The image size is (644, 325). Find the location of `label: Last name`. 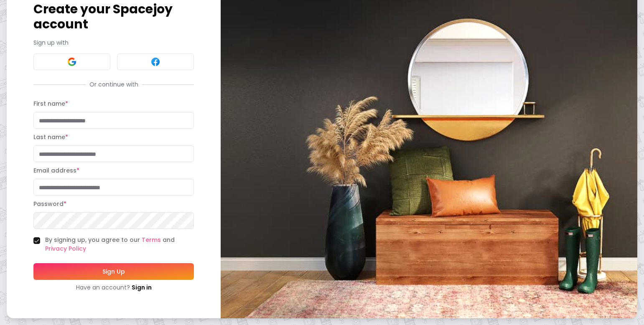

label: Last name is located at coordinates (51, 137).